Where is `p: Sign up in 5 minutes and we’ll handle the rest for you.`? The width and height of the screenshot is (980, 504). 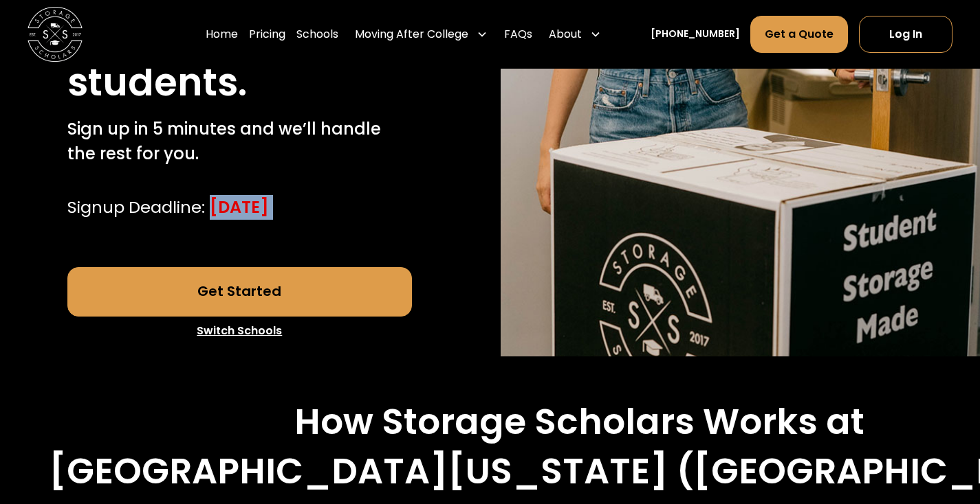 p: Sign up in 5 minutes and we’ll handle the rest for you. is located at coordinates (240, 141).